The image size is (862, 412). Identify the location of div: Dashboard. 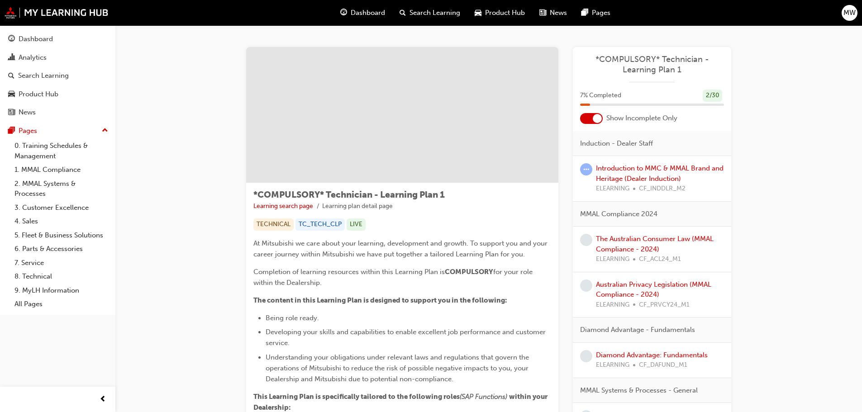
(36, 39).